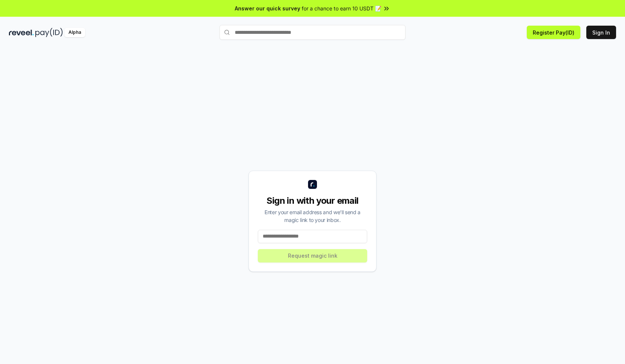 This screenshot has height=364, width=625. I want to click on img: pay_id, so click(49, 32).